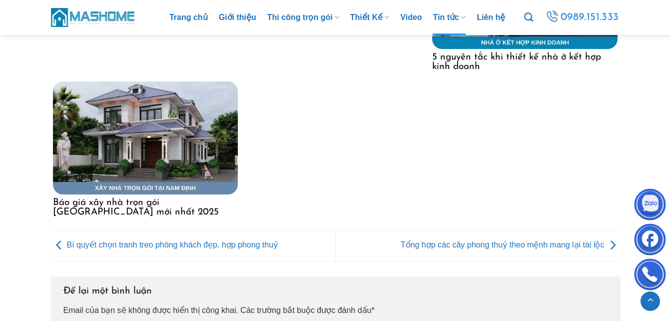 The height and width of the screenshot is (321, 671). What do you see at coordinates (528, 17) in the screenshot?
I see `a: Tìm kiếm` at bounding box center [528, 17].